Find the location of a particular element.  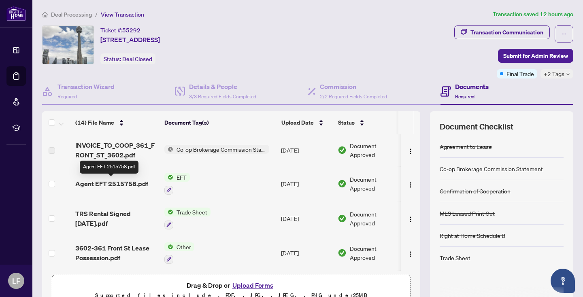

button: Transaction Communication is located at coordinates (502, 32).